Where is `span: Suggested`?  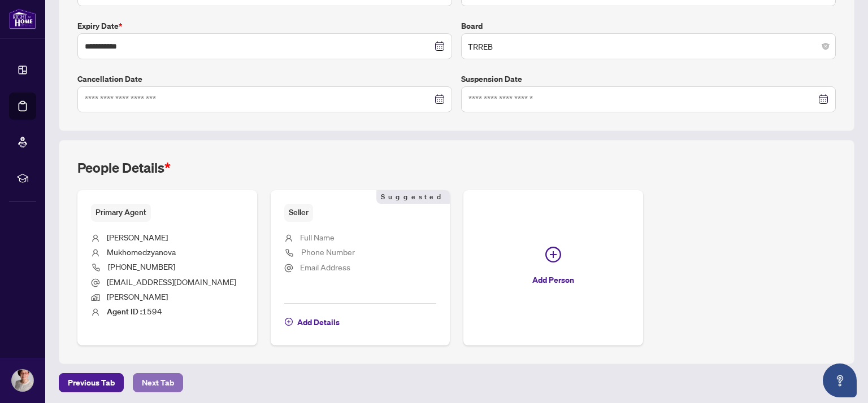 span: Suggested is located at coordinates (414, 197).